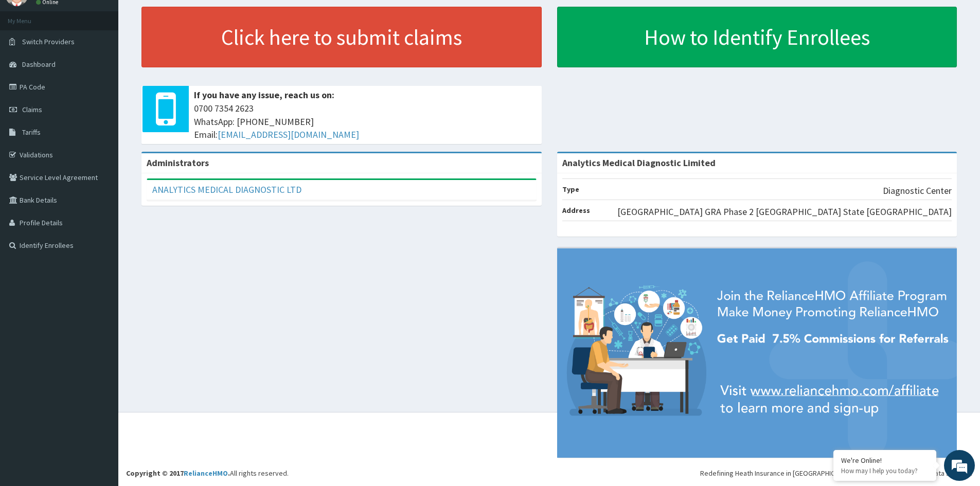 The width and height of the screenshot is (980, 486). I want to click on p: Diagnostic Center, so click(917, 190).